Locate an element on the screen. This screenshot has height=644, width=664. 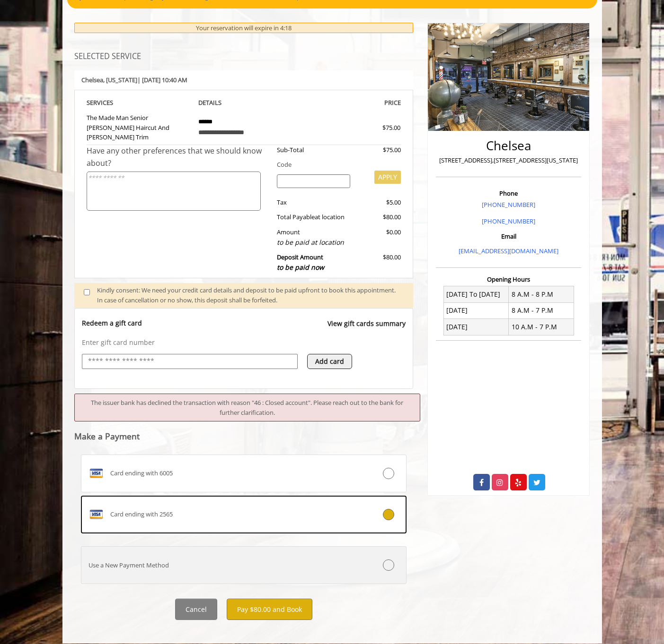
div: Total Payable is located at coordinates (313, 217).